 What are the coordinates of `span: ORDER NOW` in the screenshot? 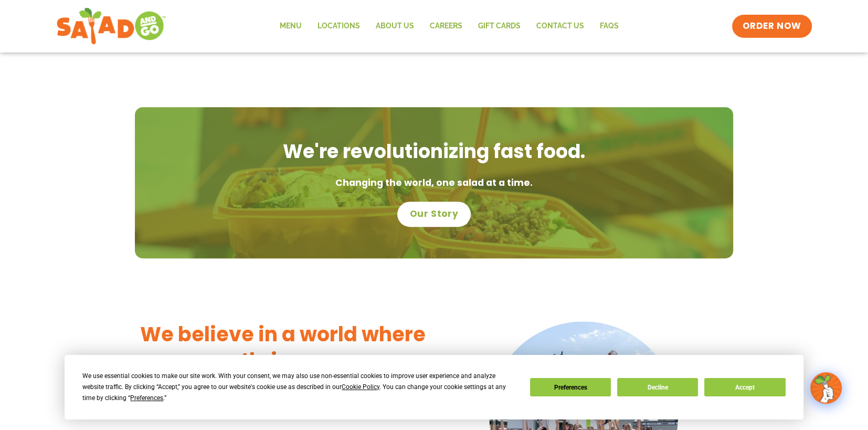 It's located at (772, 27).